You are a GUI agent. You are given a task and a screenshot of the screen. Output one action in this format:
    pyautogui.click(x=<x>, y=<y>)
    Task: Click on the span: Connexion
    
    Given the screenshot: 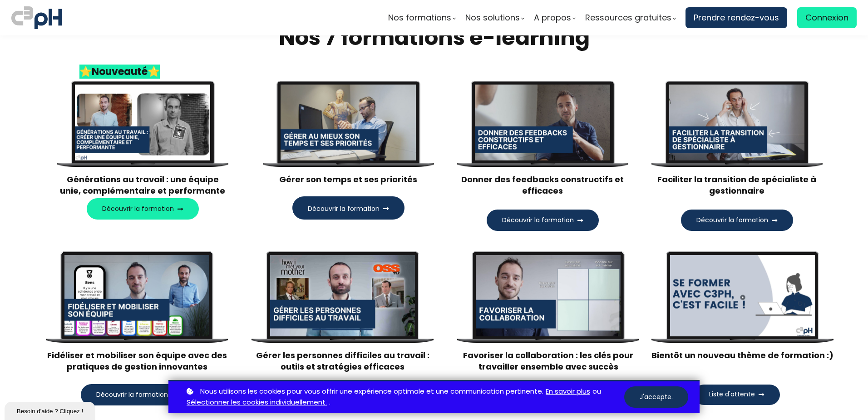 What is the action you would take?
    pyautogui.click(x=827, y=18)
    